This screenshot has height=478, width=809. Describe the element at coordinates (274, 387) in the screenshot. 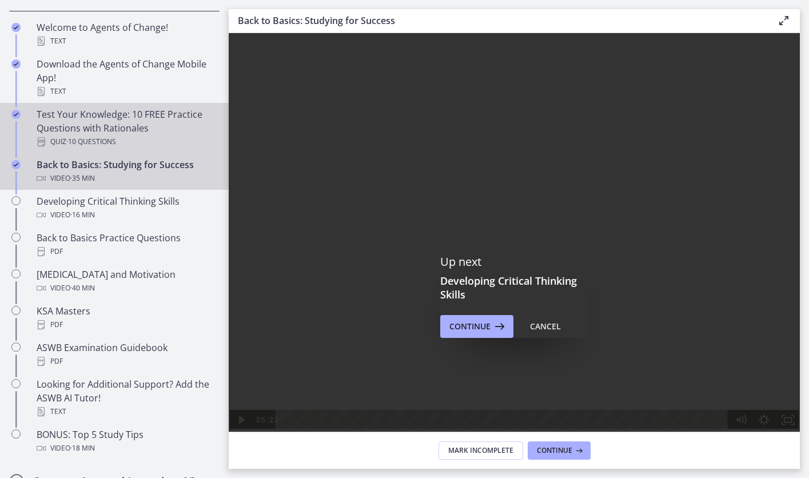

I see `div: Playbar` at that location.